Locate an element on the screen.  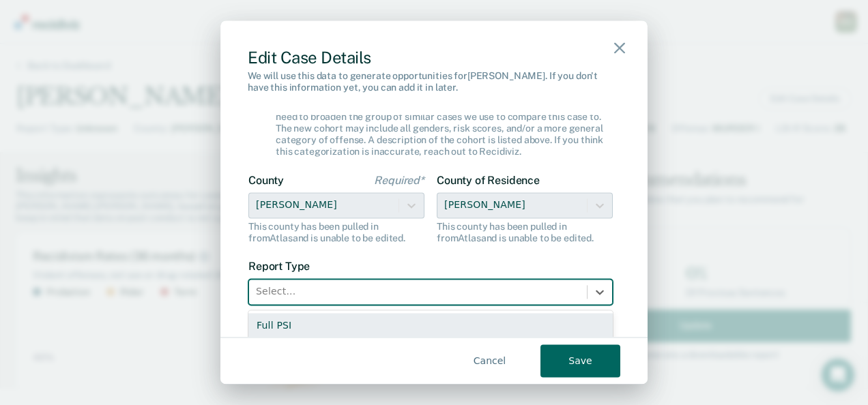
div: Full PSI is located at coordinates (430, 325).